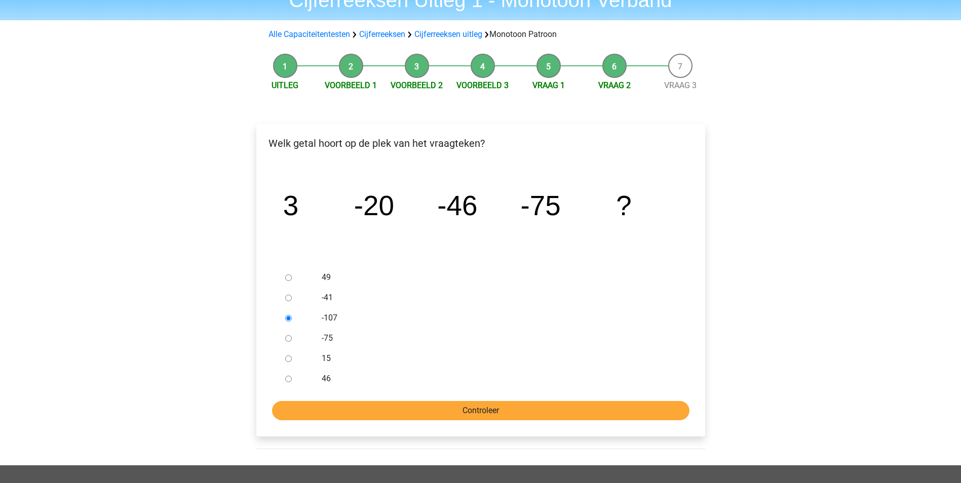  I want to click on tspan: -20, so click(373, 206).